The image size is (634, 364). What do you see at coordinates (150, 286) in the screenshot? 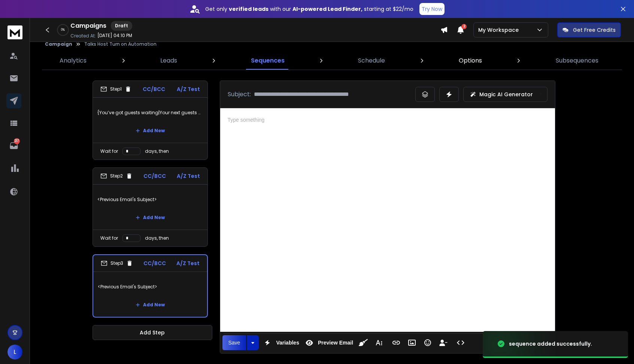
I see `li: Step3CC/BCCA/Z Test<Previous Email's Subject>Add New` at bounding box center [150, 286].